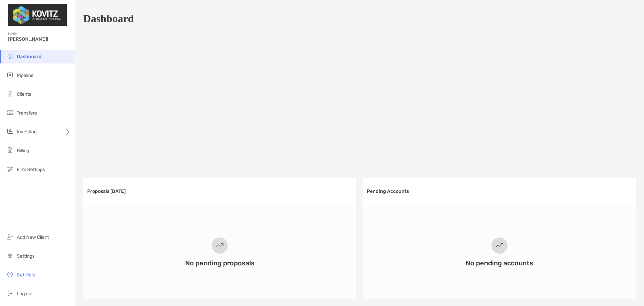 This screenshot has height=306, width=644. I want to click on img: billing icon, so click(10, 150).